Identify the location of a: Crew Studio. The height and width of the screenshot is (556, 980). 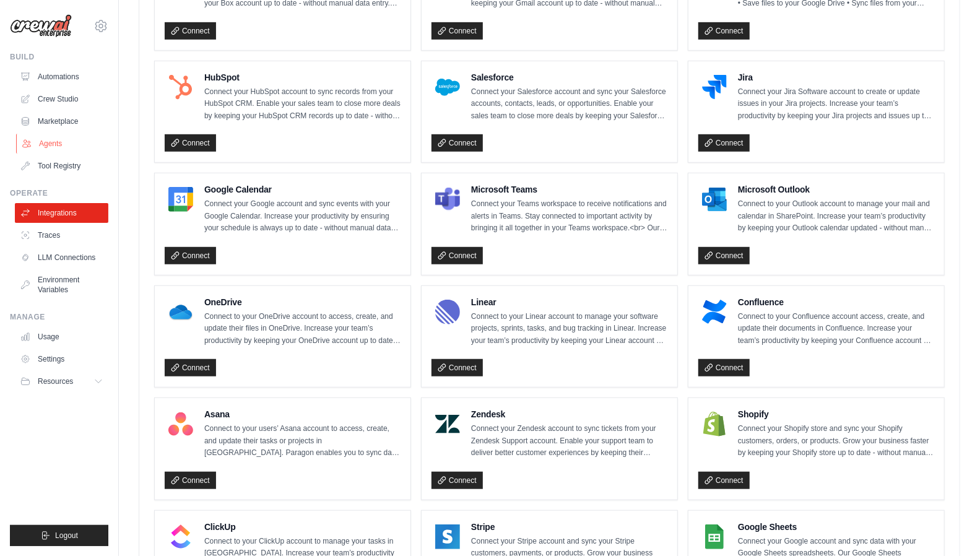
(61, 99).